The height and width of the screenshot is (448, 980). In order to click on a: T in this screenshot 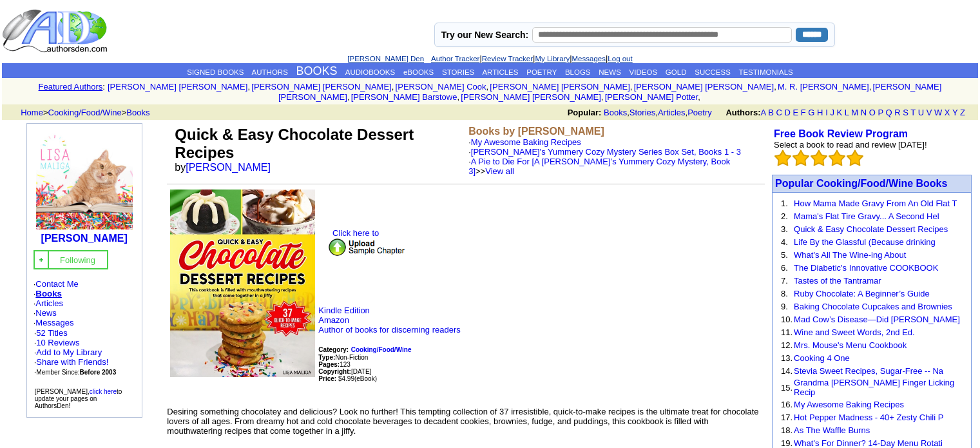, I will do `click(913, 112)`.